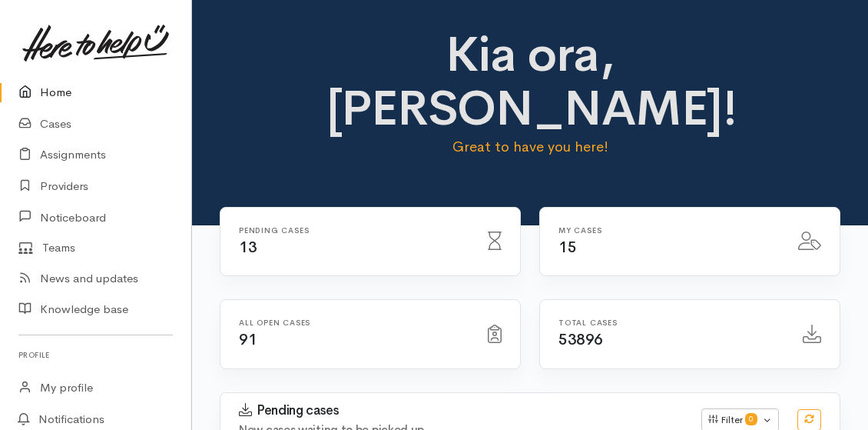 This screenshot has width=868, height=430. What do you see at coordinates (581, 339) in the screenshot?
I see `span: 53896` at bounding box center [581, 339].